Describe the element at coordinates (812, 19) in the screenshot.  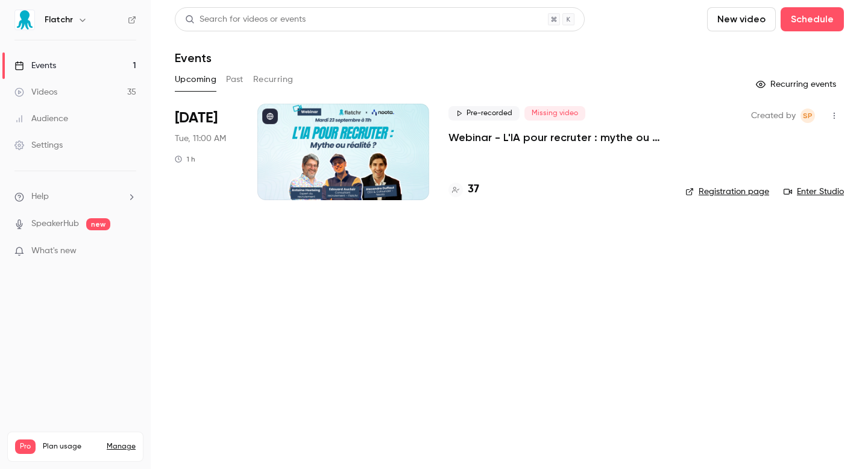
I see `button: Schedule` at that location.